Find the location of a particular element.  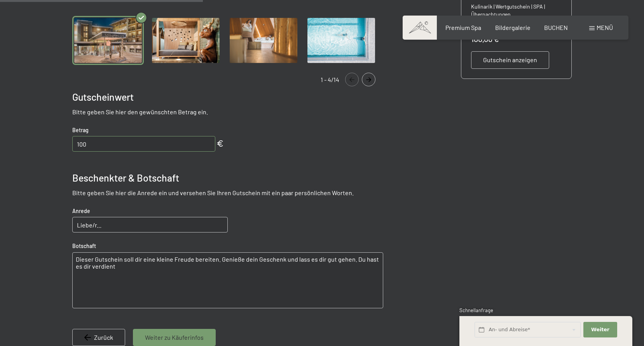

a: BUCHEN is located at coordinates (556, 27).